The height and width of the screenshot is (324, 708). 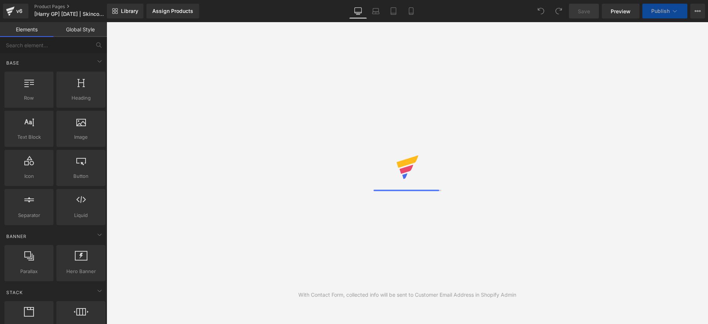 What do you see at coordinates (29, 98) in the screenshot?
I see `span: Row` at bounding box center [29, 98].